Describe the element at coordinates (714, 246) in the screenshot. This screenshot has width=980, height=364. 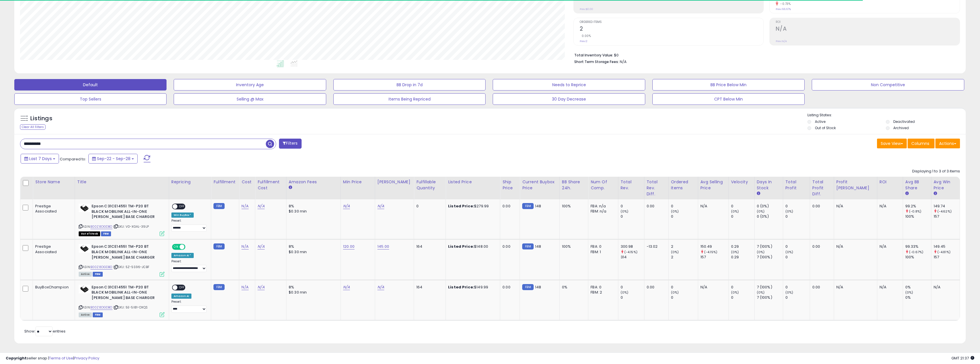
I see `div: 150.49` at that location.